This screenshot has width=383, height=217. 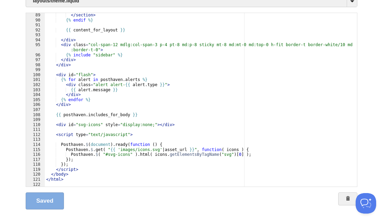 I want to click on div: 89, so click(x=35, y=15).